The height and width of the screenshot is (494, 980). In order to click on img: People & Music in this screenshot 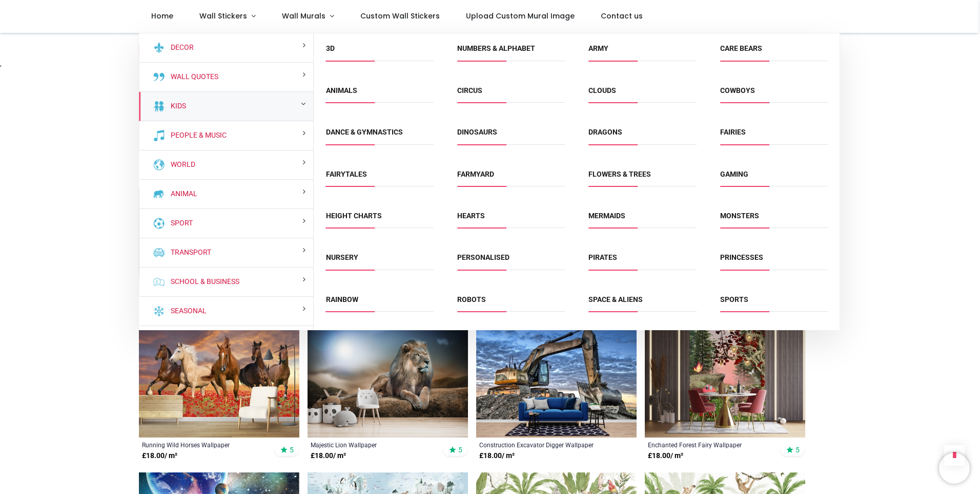, I will do `click(159, 136)`.